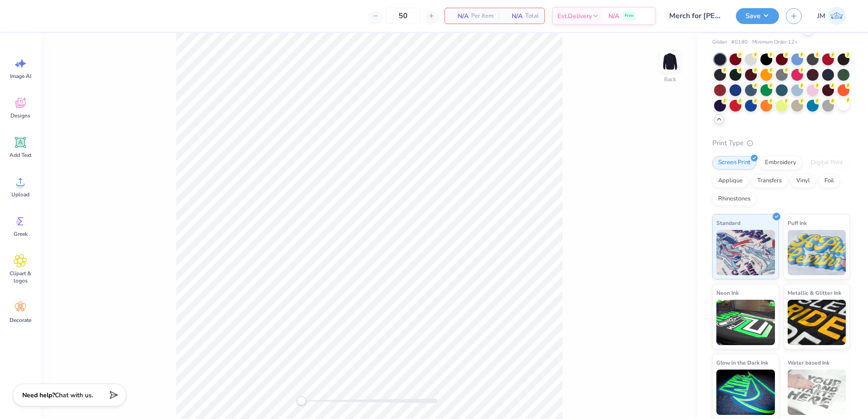 The height and width of the screenshot is (419, 868). What do you see at coordinates (74, 395) in the screenshot?
I see `span: Chat with us.` at bounding box center [74, 395].